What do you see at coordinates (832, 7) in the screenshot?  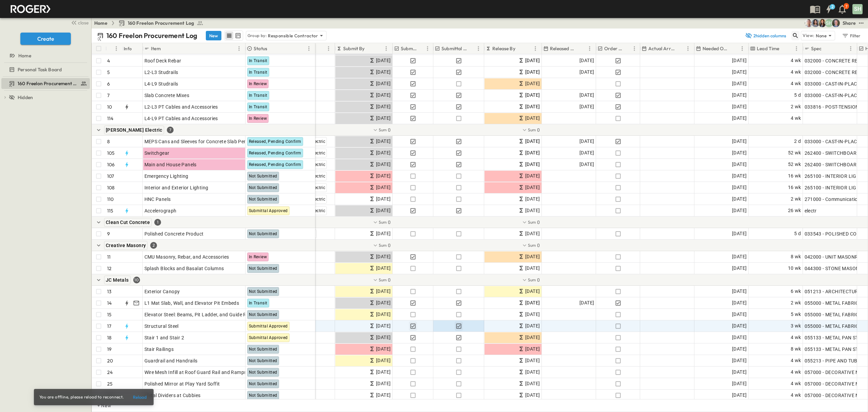 I see `h6: 2` at bounding box center [832, 7].